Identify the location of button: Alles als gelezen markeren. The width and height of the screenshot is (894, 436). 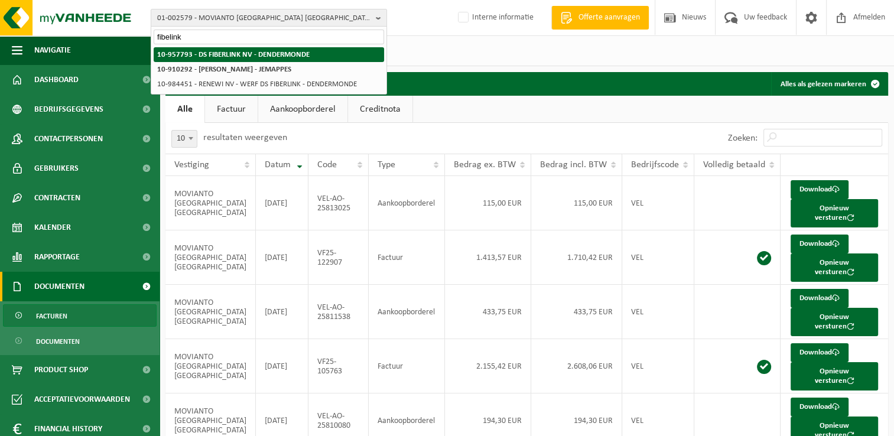
(829, 84).